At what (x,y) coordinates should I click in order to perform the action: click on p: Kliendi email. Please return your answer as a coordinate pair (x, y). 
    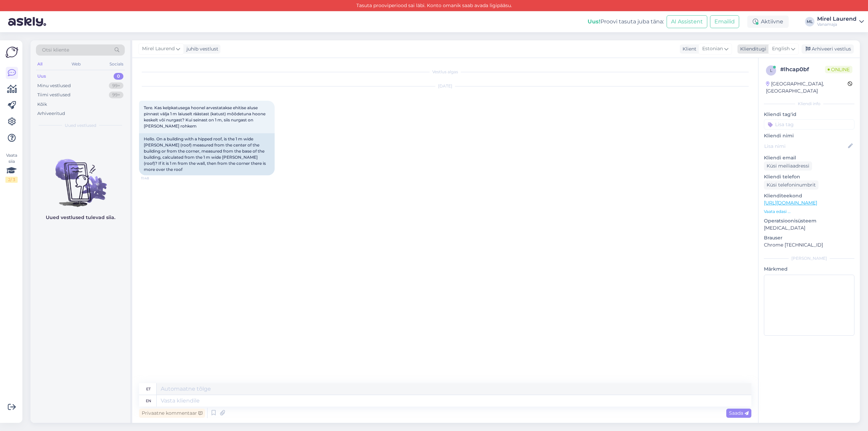
    Looking at the image, I should click on (809, 157).